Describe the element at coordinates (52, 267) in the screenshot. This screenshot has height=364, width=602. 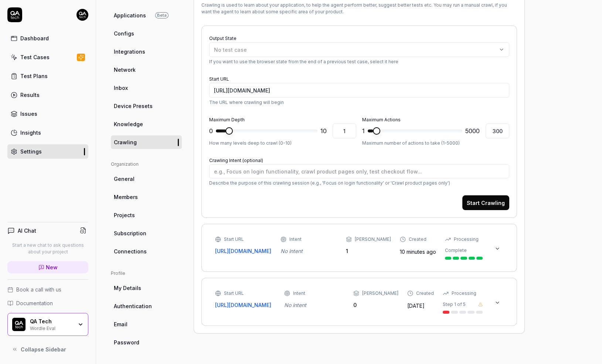
I see `span: New` at that location.